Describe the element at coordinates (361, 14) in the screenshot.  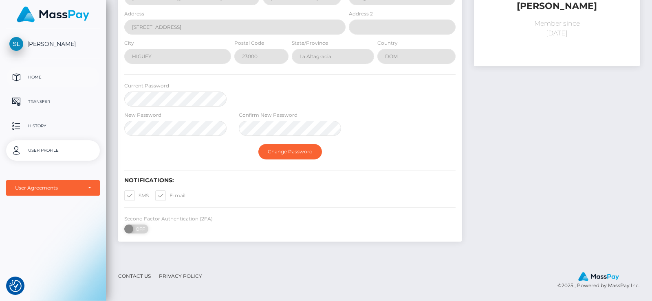
I see `label: Address 2` at that location.